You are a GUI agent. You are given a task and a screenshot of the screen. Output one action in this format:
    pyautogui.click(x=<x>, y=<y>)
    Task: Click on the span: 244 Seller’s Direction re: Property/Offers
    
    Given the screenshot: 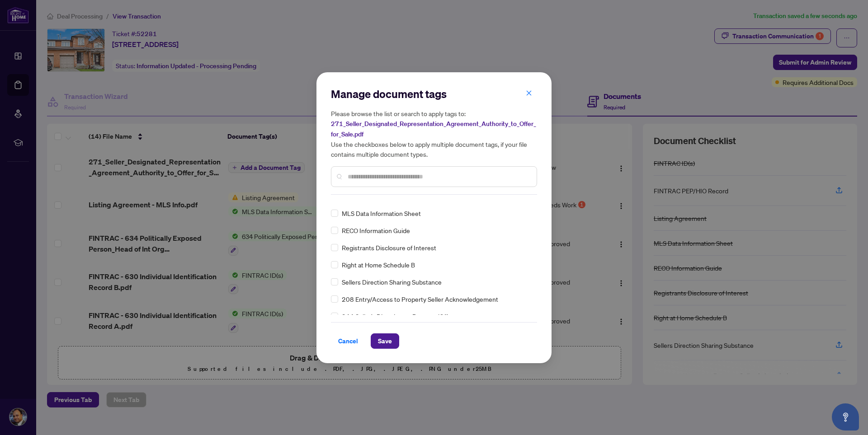 What is the action you would take?
    pyautogui.click(x=399, y=316)
    